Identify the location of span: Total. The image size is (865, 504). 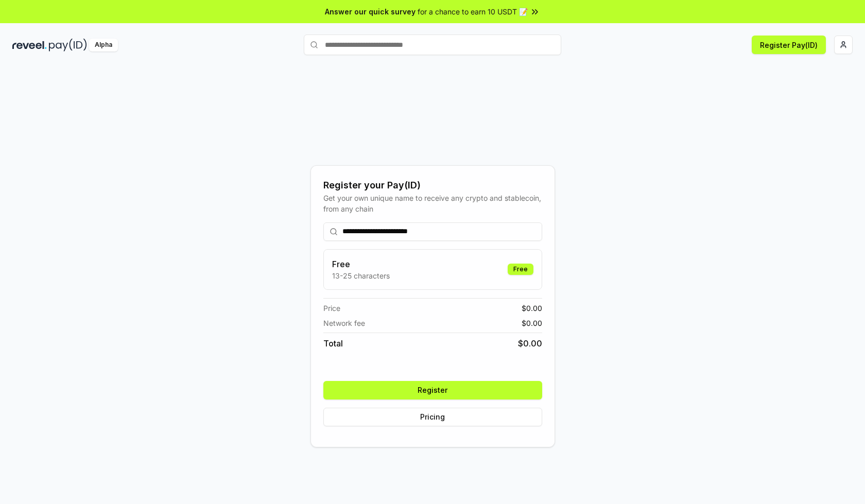
(333, 344).